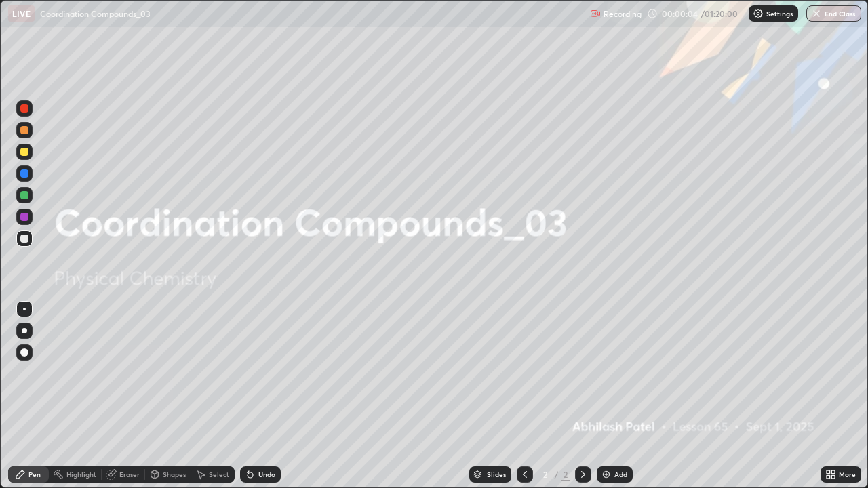 The width and height of the screenshot is (868, 488). Describe the element at coordinates (606, 474) in the screenshot. I see `img: add-slide-button` at that location.